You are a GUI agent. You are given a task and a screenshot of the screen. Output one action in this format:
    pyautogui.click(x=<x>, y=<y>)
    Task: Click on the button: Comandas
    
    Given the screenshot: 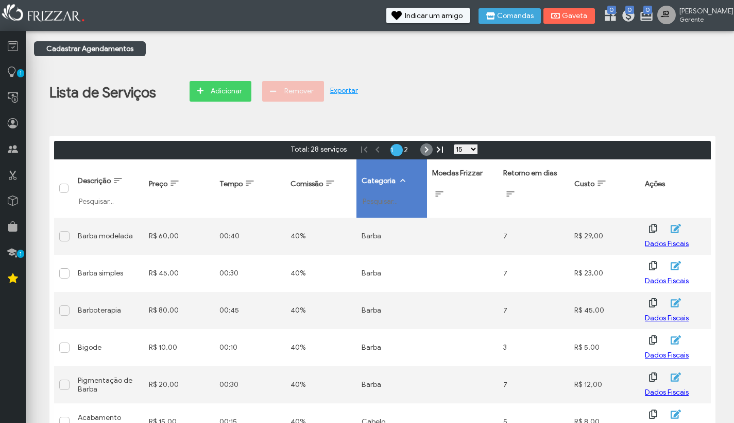 What is the action you would take?
    pyautogui.click(x=510, y=16)
    